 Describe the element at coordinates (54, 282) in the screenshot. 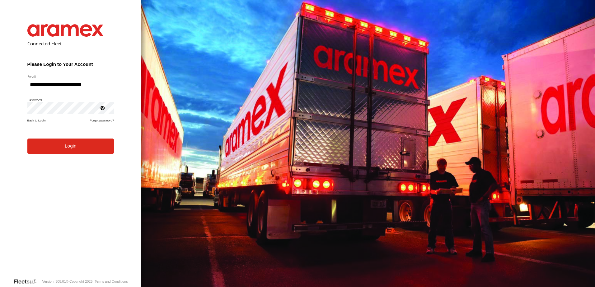

I see `div: Version: 308.01` at that location.